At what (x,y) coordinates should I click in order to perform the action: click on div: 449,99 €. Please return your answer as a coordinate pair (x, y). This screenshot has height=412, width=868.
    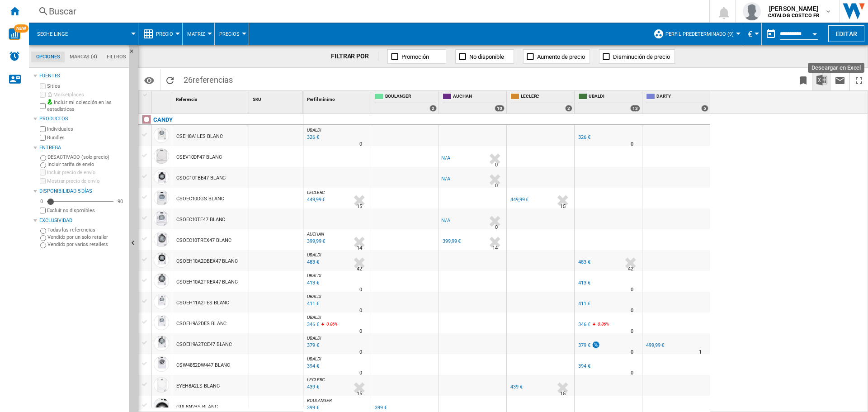
    Looking at the image, I should click on (519, 200).